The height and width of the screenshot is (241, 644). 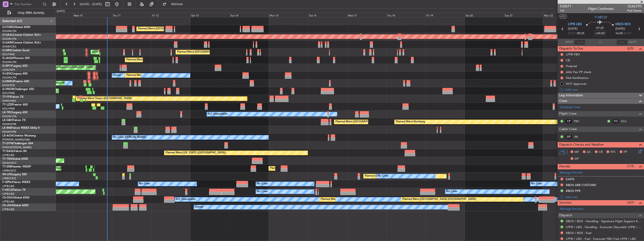 I want to click on div: DOT Approval, so click(x=576, y=83).